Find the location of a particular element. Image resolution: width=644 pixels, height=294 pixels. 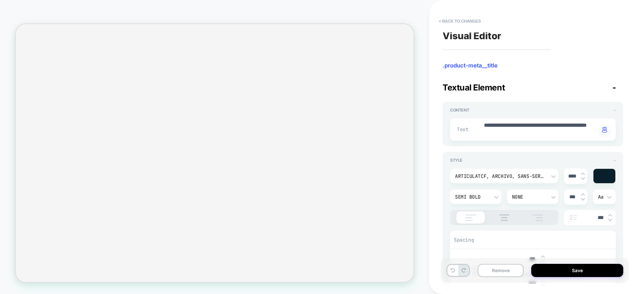

img: line height is located at coordinates (574, 217).